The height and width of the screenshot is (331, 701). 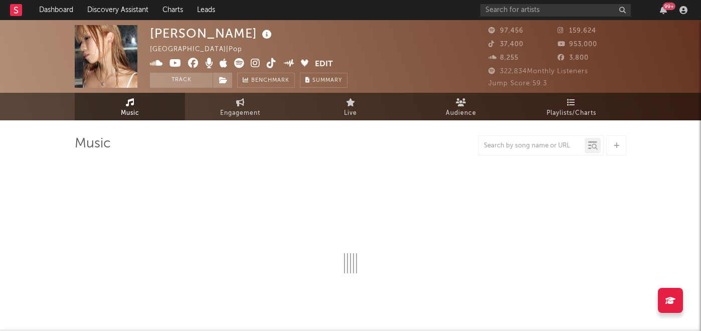 I want to click on button: Track, so click(x=181, y=80).